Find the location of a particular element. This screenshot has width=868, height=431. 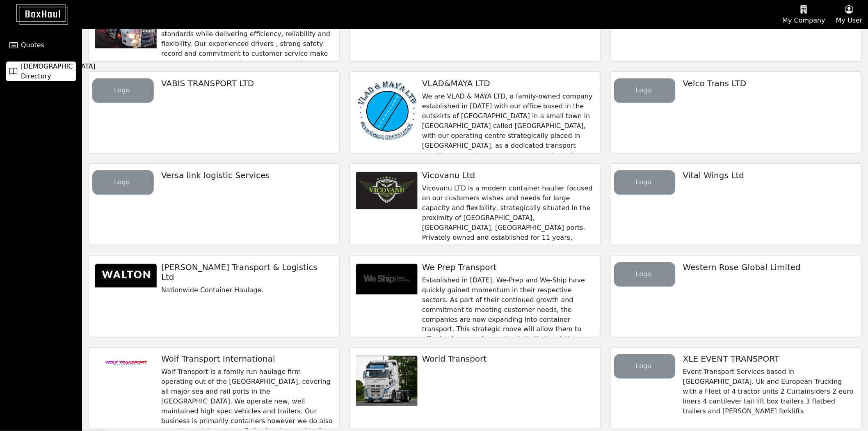

p: Nationwide Container Haulage. is located at coordinates (247, 290).